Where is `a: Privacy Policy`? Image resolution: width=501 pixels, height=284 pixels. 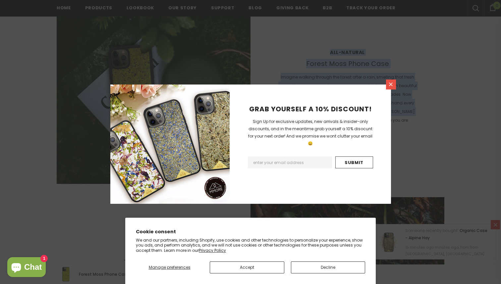 a: Privacy Policy is located at coordinates (212, 250).